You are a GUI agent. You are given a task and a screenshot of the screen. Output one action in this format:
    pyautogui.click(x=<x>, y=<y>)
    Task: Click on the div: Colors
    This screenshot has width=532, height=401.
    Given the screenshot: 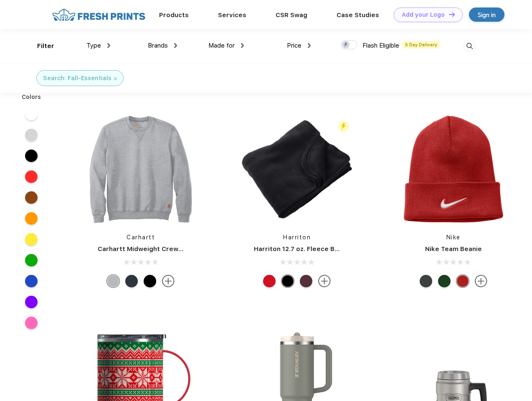 What is the action you would take?
    pyautogui.click(x=32, y=97)
    